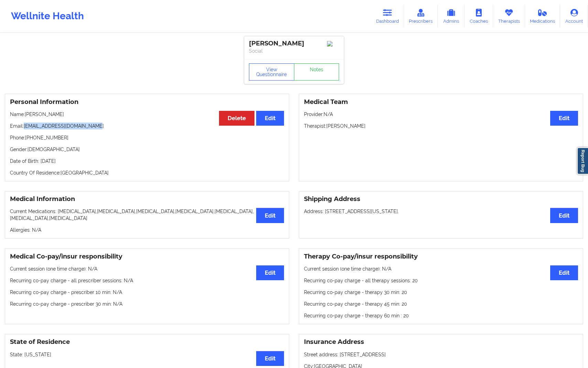 Image resolution: width=588 pixels, height=368 pixels. Describe the element at coordinates (509, 16) in the screenshot. I see `a: Therapists` at that location.